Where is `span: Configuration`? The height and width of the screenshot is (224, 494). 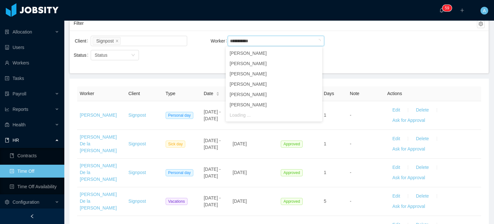
span: Configuration is located at coordinates (26, 202).